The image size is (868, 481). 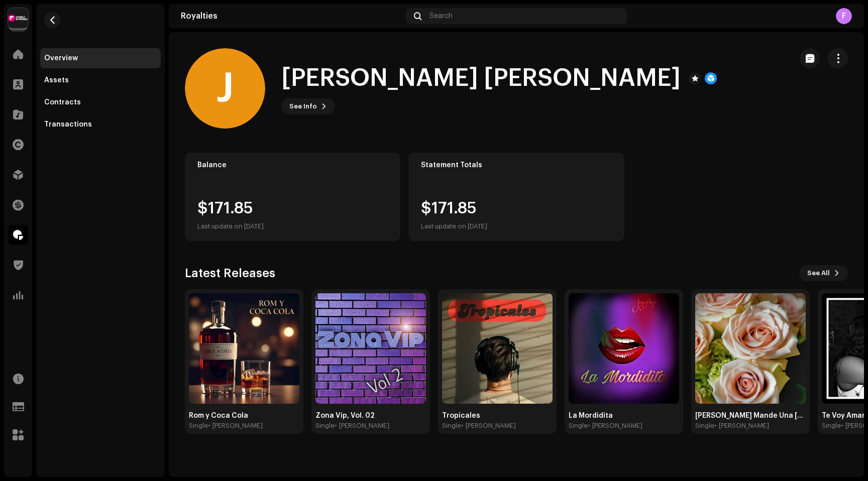 What do you see at coordinates (100, 125) in the screenshot?
I see `re-m-nav-item: Transactions` at bounding box center [100, 125].